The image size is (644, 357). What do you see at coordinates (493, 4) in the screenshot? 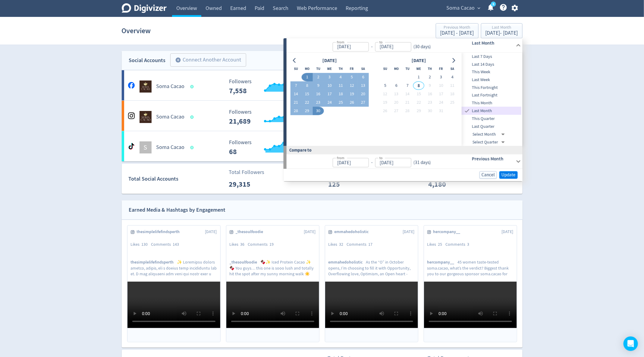
I see `text: 5` at bounding box center [493, 4].